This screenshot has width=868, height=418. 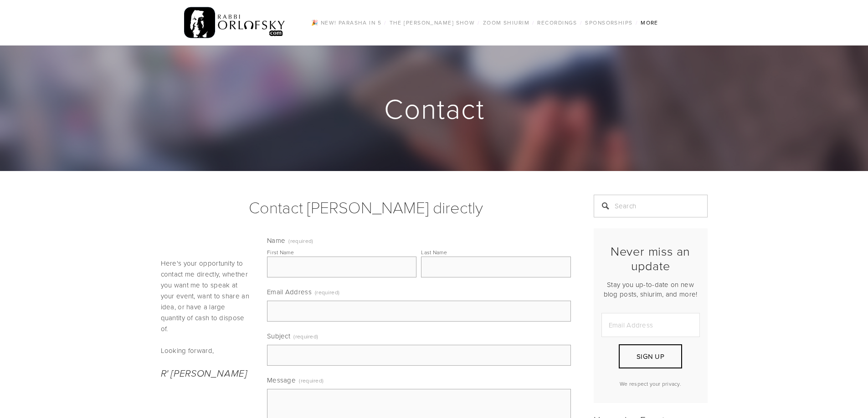 I want to click on button: Sign Up, so click(x=650, y=357).